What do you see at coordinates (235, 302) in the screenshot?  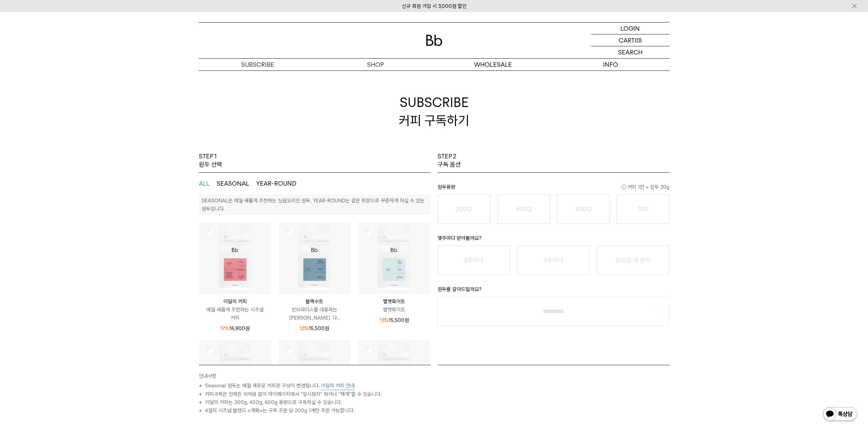 I see `p: 이달의 커피` at bounding box center [235, 302].